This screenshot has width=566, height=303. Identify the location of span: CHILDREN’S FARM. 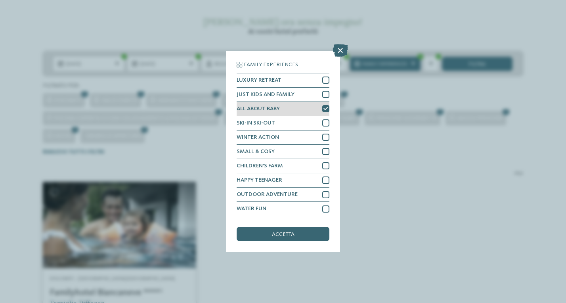
(260, 166).